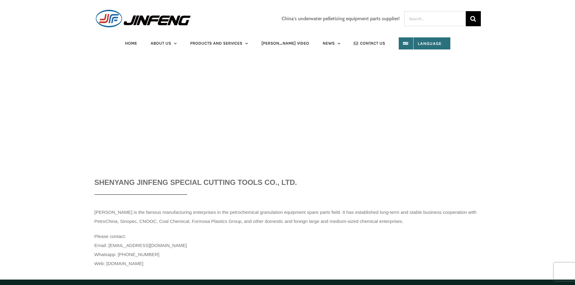 Image resolution: width=575 pixels, height=285 pixels. What do you see at coordinates (424, 43) in the screenshot?
I see `span: Language` at bounding box center [424, 43].